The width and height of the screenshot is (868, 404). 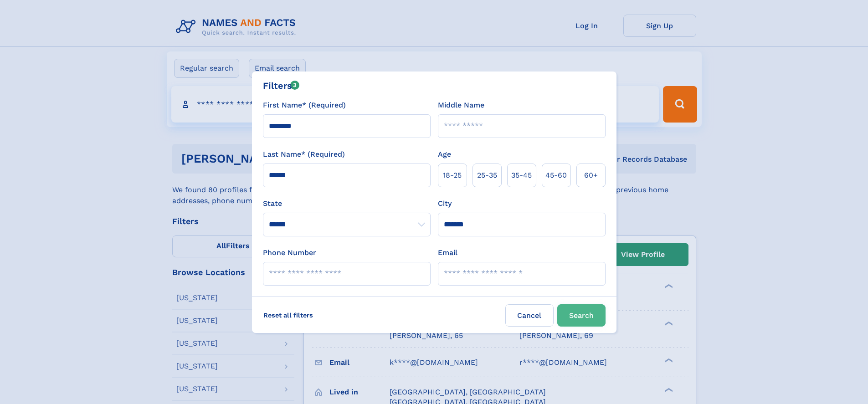 I want to click on label: Cancel, so click(x=529, y=315).